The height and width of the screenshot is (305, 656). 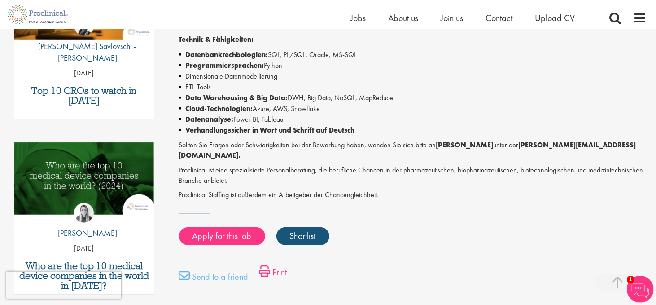 What do you see at coordinates (499, 18) in the screenshot?
I see `a: Contact` at bounding box center [499, 18].